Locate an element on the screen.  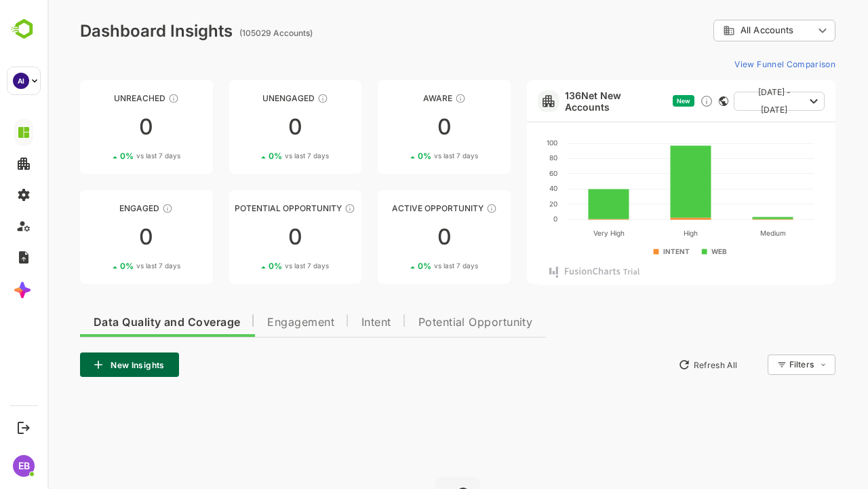
div: Aware is located at coordinates (397, 98).